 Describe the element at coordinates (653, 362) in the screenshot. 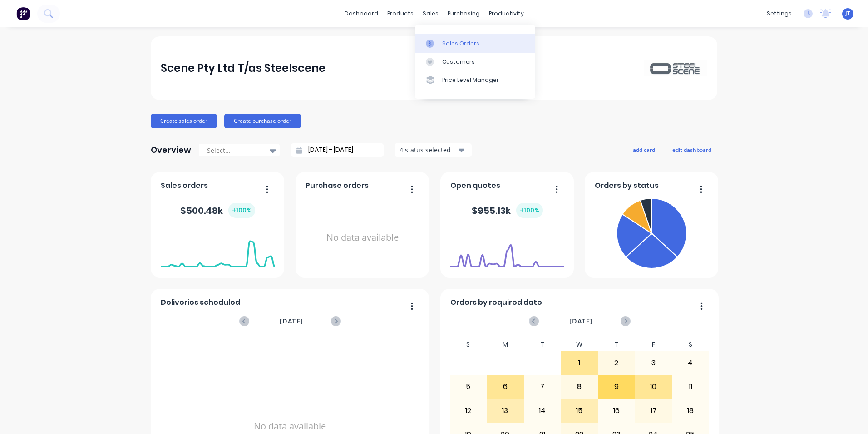

I see `div: 3` at that location.